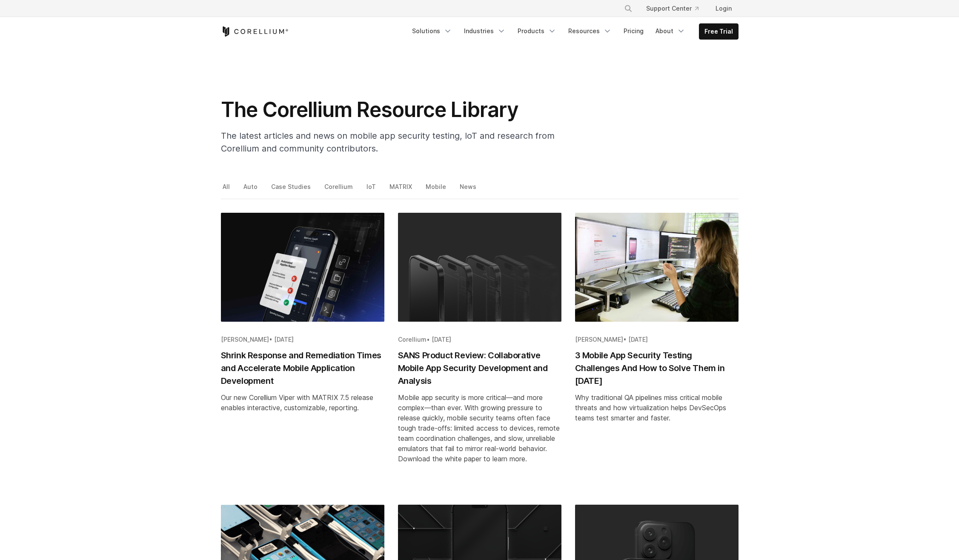 Image resolution: width=959 pixels, height=560 pixels. What do you see at coordinates (292, 190) in the screenshot?
I see `a: Case Studies` at bounding box center [292, 190].